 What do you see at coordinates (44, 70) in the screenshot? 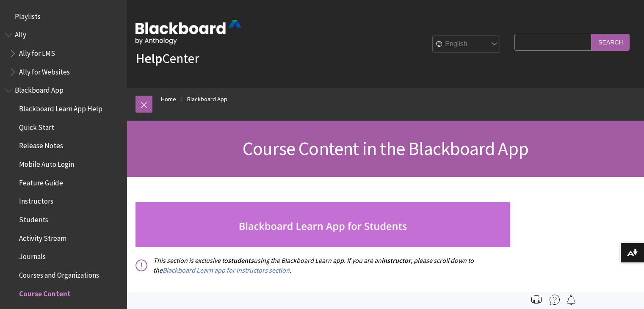
I see `span: Ally for Websites` at bounding box center [44, 70].